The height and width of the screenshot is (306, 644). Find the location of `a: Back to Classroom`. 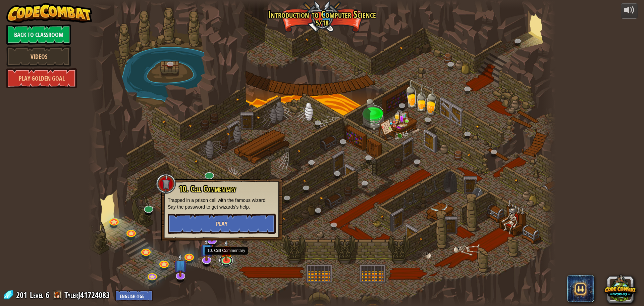

a: Back to Classroom is located at coordinates (39, 35).